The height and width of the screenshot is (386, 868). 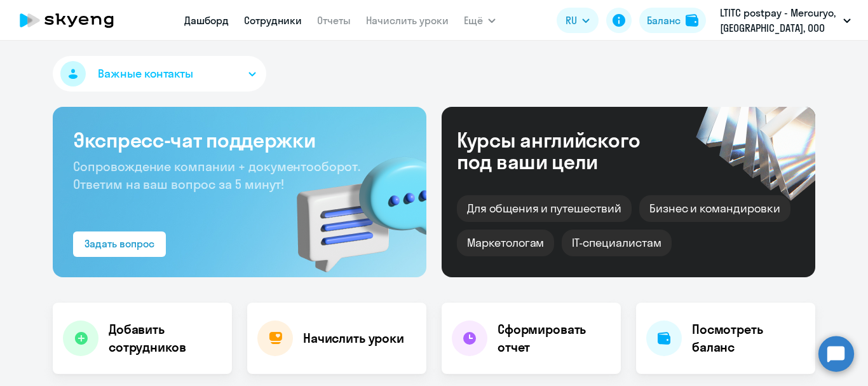 What do you see at coordinates (273, 20) in the screenshot?
I see `a: Сотрудники` at bounding box center [273, 20].